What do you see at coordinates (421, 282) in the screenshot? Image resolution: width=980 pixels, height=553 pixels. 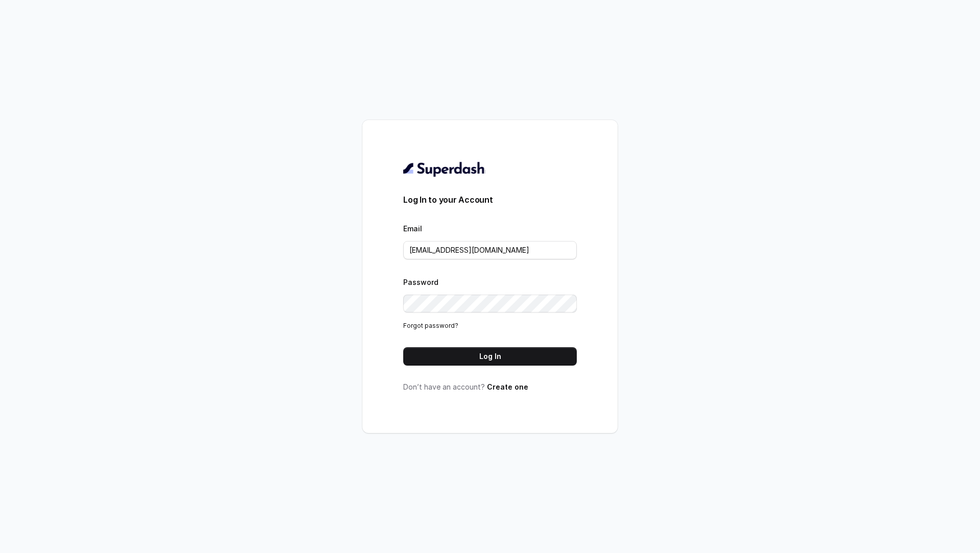 I see `label: Password` at bounding box center [421, 282].